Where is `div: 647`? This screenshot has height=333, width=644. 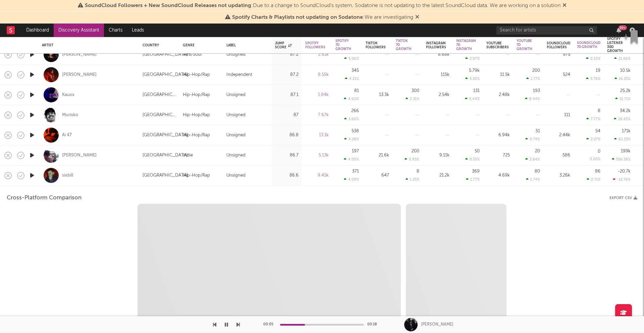 div: 647 is located at coordinates (377, 176).